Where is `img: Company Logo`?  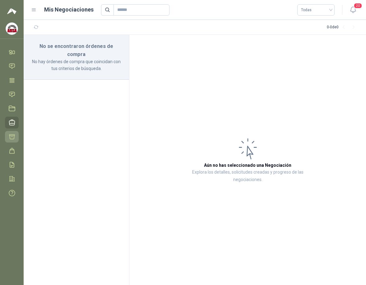 img: Company Logo is located at coordinates (12, 29).